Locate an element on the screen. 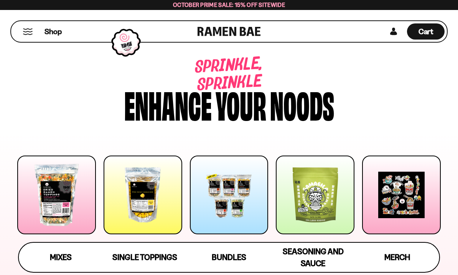 This screenshot has height=275, width=458. span: Single Toppings is located at coordinates (145, 257).